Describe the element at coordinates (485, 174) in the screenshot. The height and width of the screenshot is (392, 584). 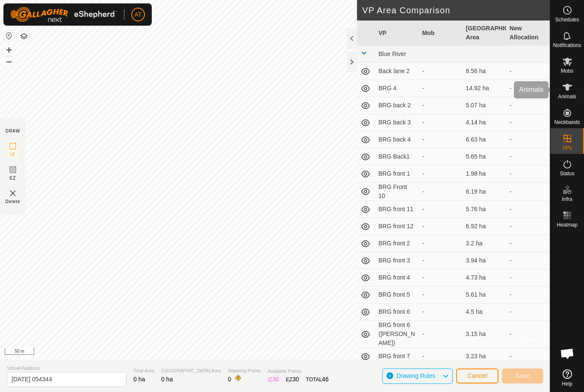
I see `td: 1.98 ha` at that location.